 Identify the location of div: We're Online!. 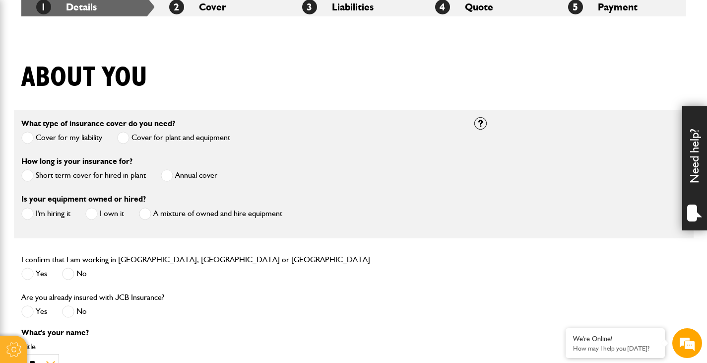
(615, 338).